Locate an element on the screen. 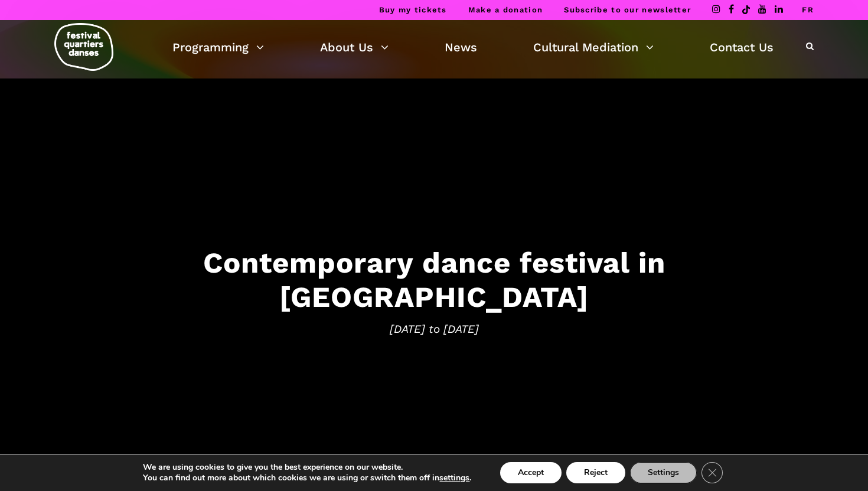  button: settings is located at coordinates (454, 478).